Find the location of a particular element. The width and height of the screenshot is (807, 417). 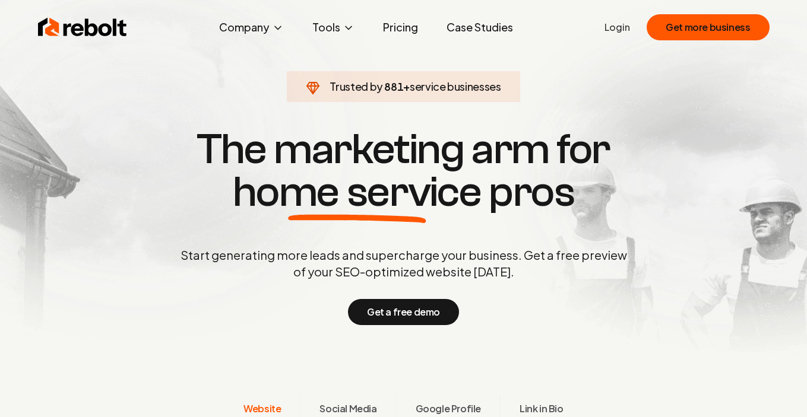

span: Social Media is located at coordinates (348, 409).